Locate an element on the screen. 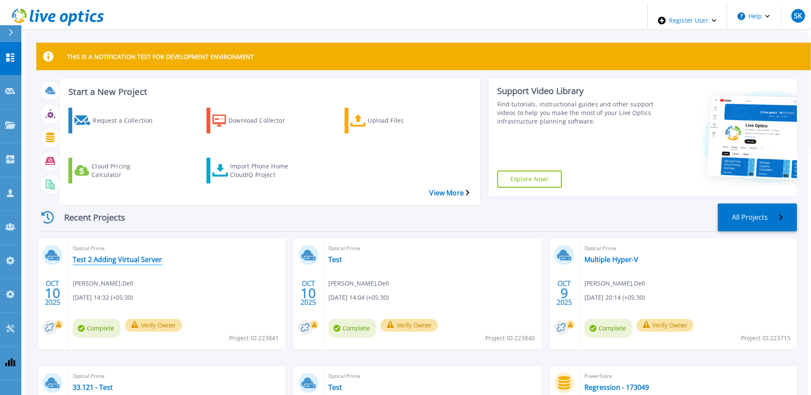  span: PowerStore is located at coordinates (688, 376).